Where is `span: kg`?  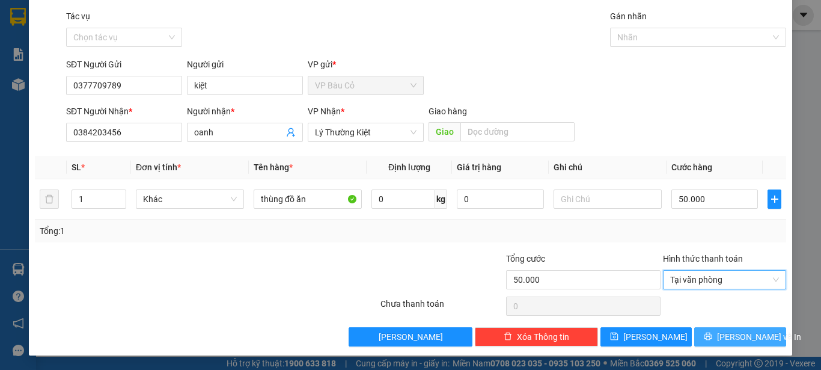
span: kg is located at coordinates (441, 199).